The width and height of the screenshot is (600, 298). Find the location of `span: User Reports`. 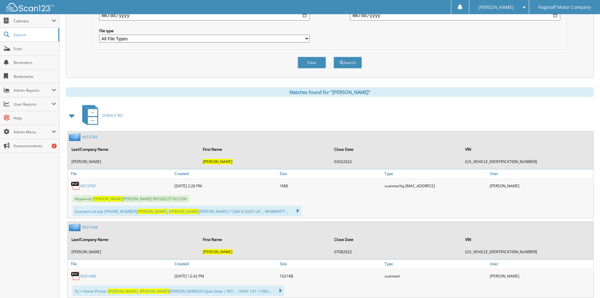

span: User Reports is located at coordinates (32, 104).